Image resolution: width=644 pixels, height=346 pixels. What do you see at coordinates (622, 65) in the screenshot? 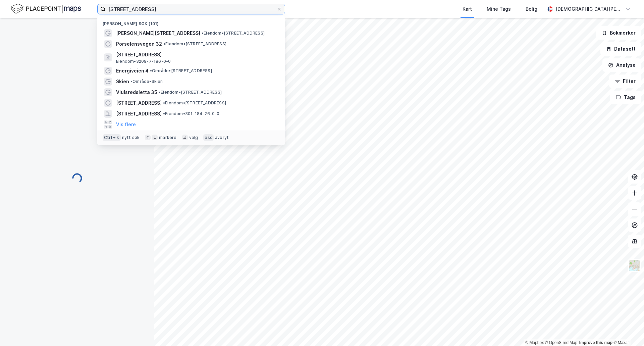
I see `button: Analyse` at bounding box center [622, 65].